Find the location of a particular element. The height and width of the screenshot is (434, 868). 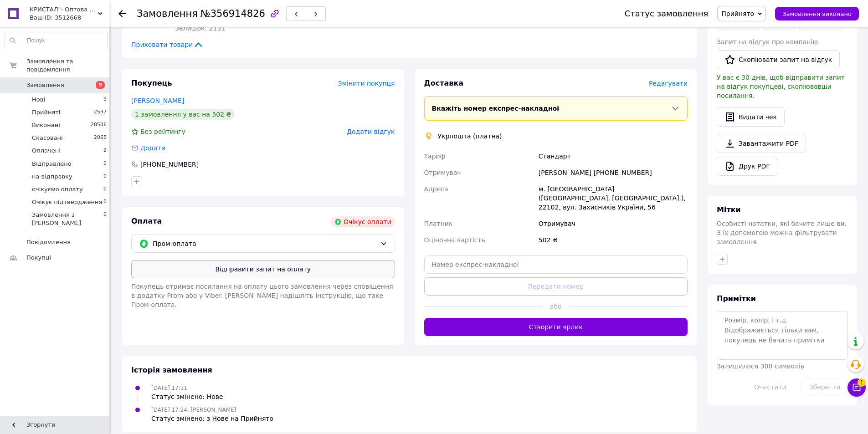

span: Вкажіть номер експрес-накладної is located at coordinates (496, 109).